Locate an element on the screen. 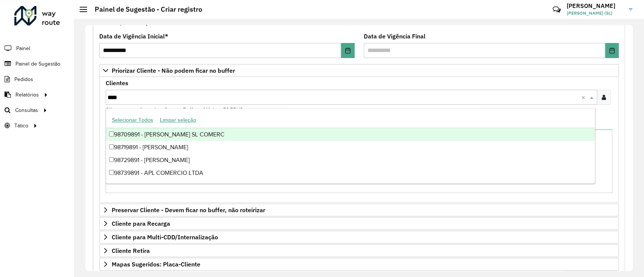 The height and width of the screenshot is (277, 644). span: Painel is located at coordinates (23, 49).